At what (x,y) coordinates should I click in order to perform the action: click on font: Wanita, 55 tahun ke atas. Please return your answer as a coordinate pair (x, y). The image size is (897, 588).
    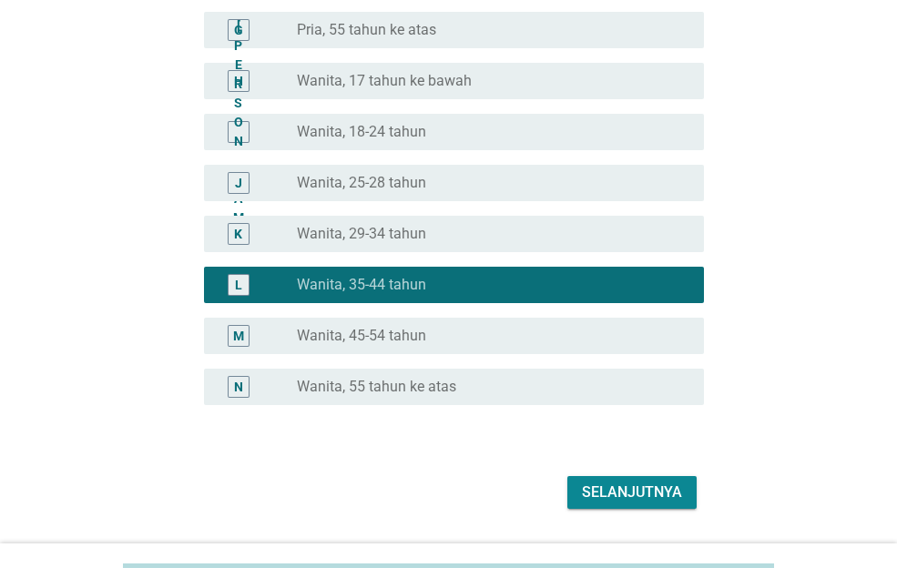
    Looking at the image, I should click on (376, 386).